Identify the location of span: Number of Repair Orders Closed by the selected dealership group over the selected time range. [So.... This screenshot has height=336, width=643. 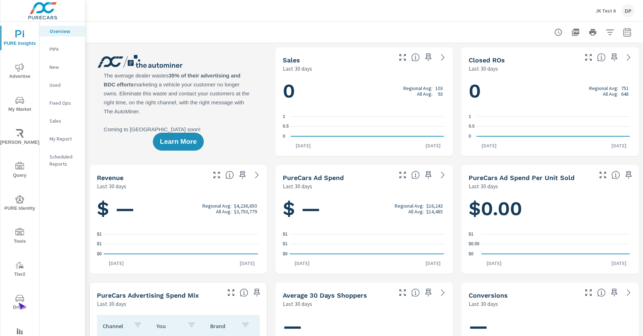
(601, 57).